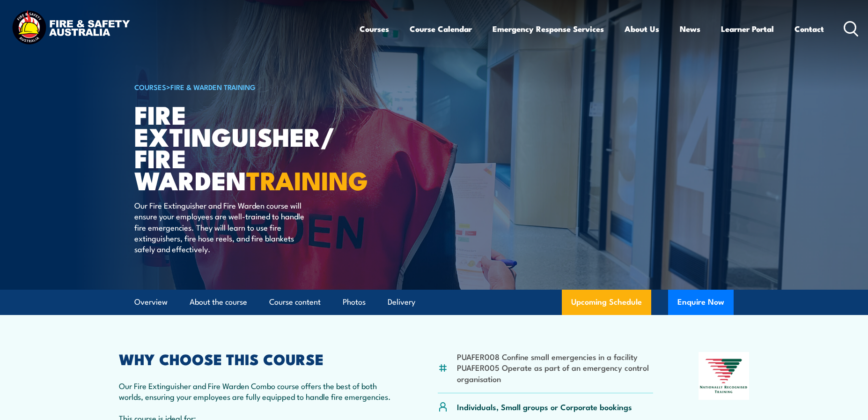  What do you see at coordinates (354, 302) in the screenshot?
I see `a: Photos` at bounding box center [354, 302].